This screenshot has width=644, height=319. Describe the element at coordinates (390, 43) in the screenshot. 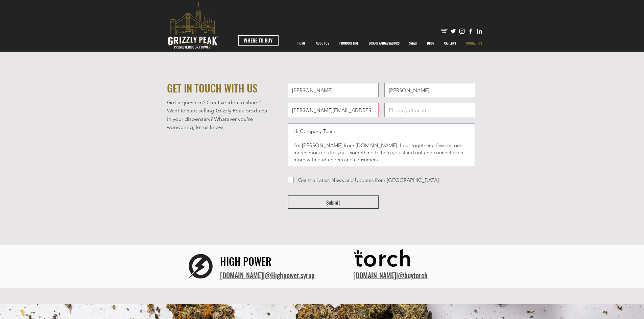

I see `nav: Site` at that location.